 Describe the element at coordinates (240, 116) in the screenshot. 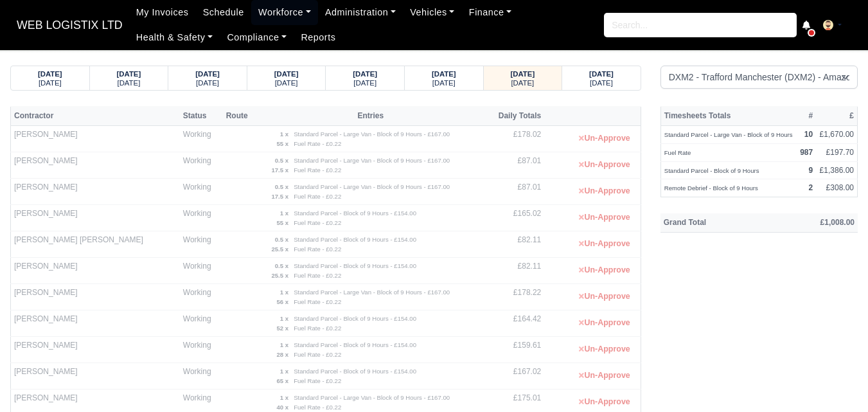

I see `th: Route` at that location.